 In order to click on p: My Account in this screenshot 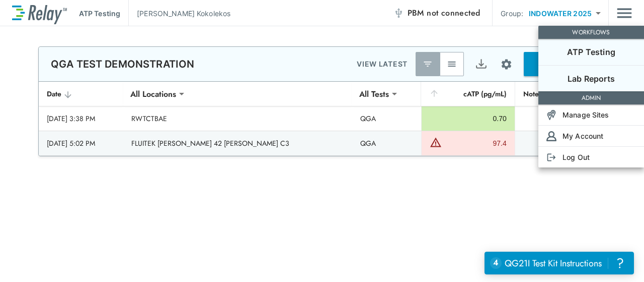, I will do `click(583, 136)`.